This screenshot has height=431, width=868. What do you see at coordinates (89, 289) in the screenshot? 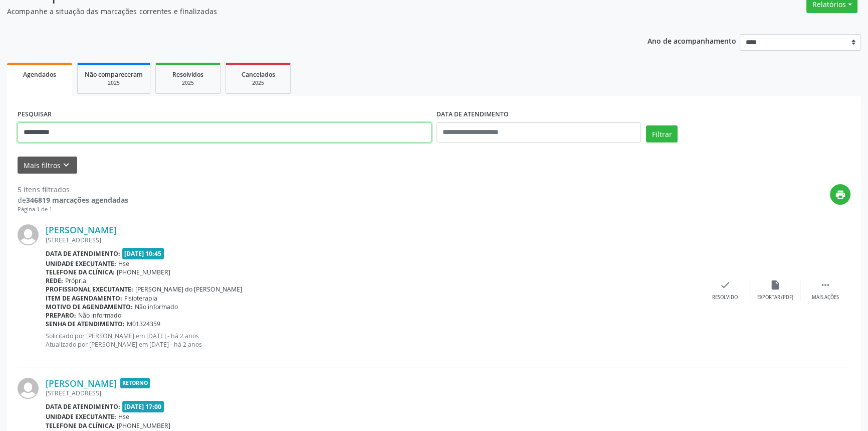
I see `b: Profissional executante:` at bounding box center [89, 289].